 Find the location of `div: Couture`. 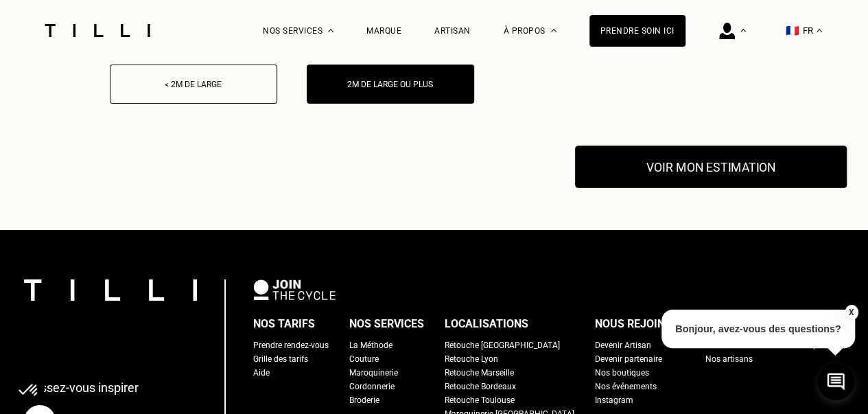

div: Couture is located at coordinates (363, 359).